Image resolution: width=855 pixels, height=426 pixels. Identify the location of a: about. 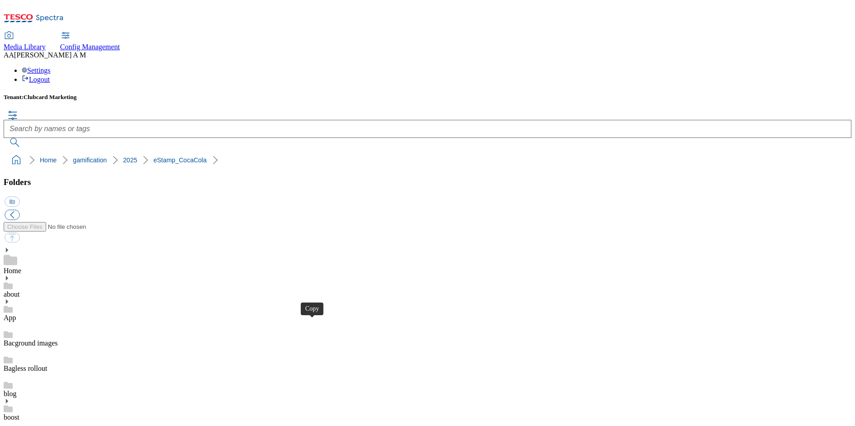
(12, 294).